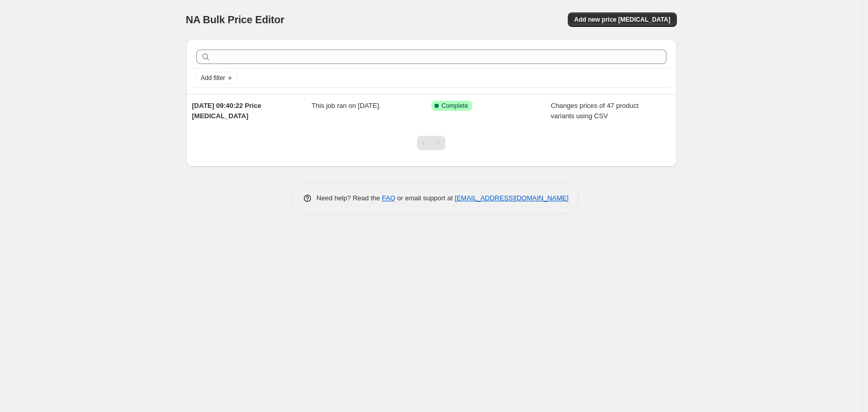 This screenshot has height=412, width=868. Describe the element at coordinates (454, 106) in the screenshot. I see `span: Complete` at that location.